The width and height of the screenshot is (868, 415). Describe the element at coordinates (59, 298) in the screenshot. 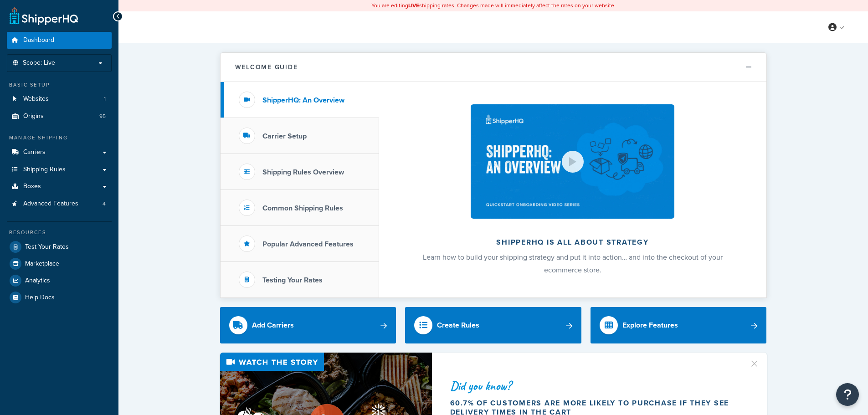

I see `a: Help Docs` at that location.